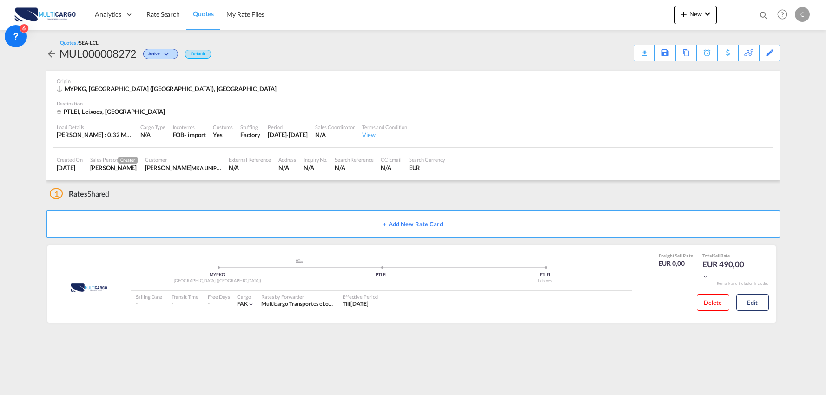 Image resolution: width=826 pixels, height=395 pixels. I want to click on div: Terms and Condition, so click(384, 127).